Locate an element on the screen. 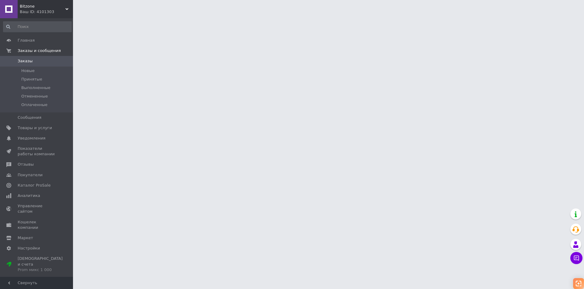 This screenshot has height=289, width=584. span: Показатели работы компании is located at coordinates (37, 151).